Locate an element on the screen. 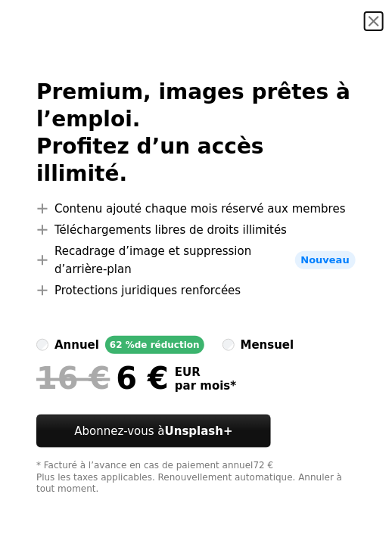 The height and width of the screenshot is (553, 392). li: Protections juridiques renforcées is located at coordinates (196, 291).